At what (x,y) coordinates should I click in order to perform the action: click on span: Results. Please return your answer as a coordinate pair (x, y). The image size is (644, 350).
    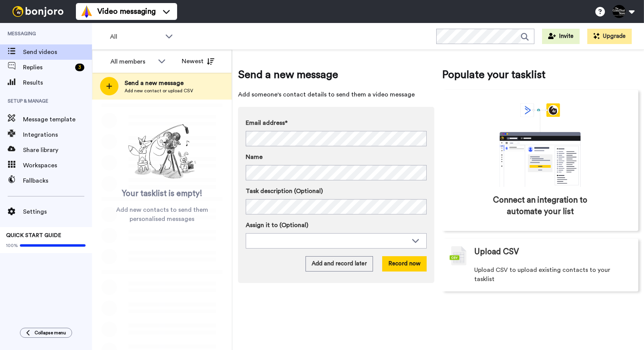
    Looking at the image, I should click on (58, 83).